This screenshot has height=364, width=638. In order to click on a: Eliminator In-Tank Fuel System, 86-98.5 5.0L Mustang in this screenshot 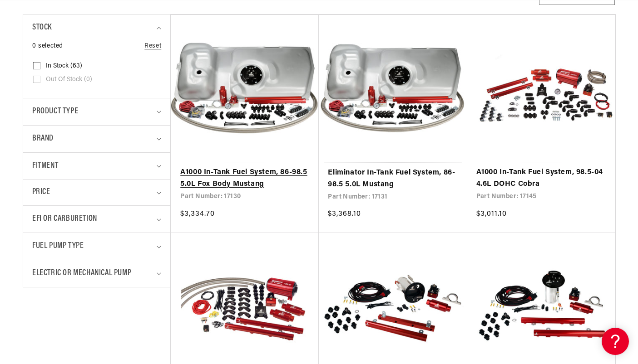, I will do `click(393, 178)`.